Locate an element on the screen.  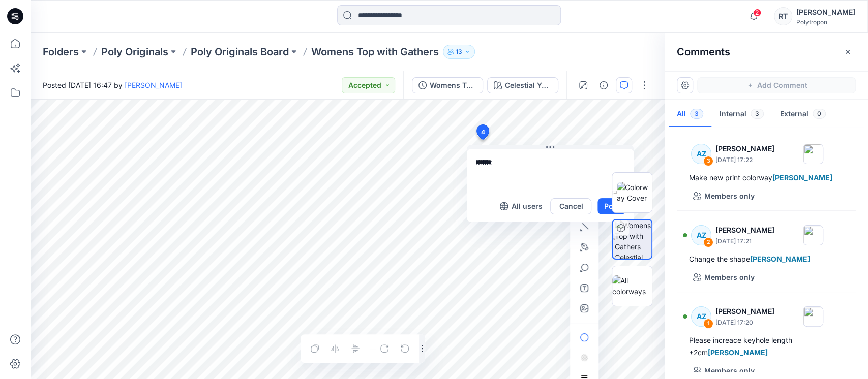
div: Make new print colorway is located at coordinates (766, 178).